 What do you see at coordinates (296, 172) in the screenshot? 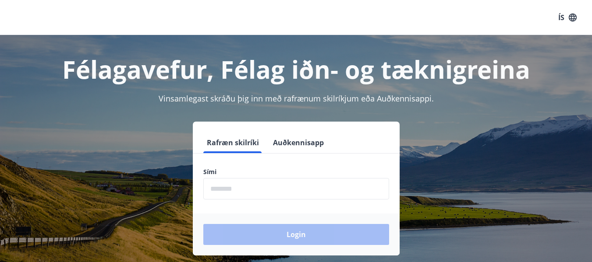
I see `label: Sími` at bounding box center [296, 172].